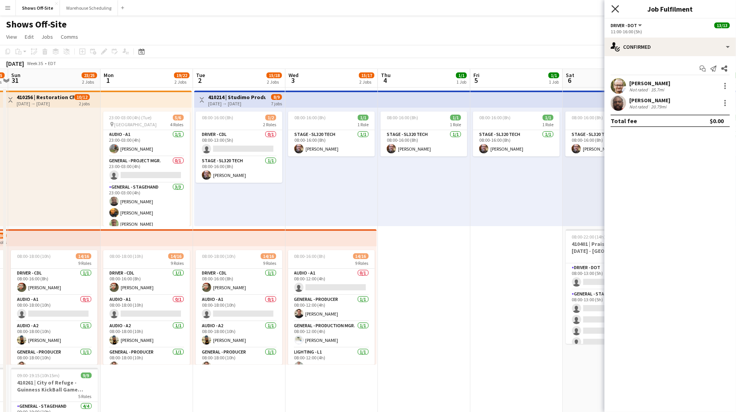 This screenshot has width=736, height=412. Describe the element at coordinates (627, 25) in the screenshot. I see `button: Driver - DOT` at that location.